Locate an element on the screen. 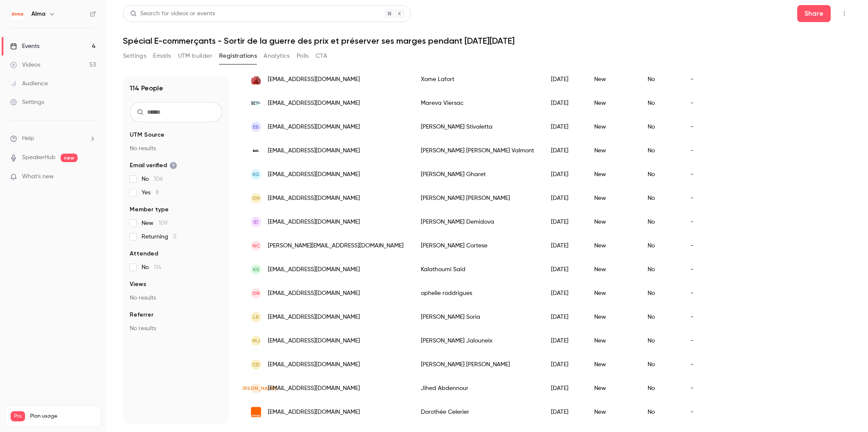 Image resolution: width=868 pixels, height=432 pixels. div: Xome Lafort is located at coordinates (477, 79).